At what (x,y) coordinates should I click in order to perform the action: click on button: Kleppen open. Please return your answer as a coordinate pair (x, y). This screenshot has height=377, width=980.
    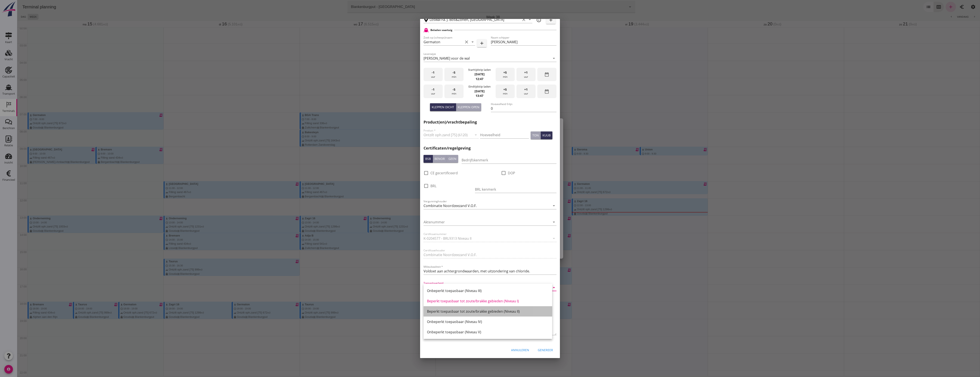
    Looking at the image, I should click on (469, 107).